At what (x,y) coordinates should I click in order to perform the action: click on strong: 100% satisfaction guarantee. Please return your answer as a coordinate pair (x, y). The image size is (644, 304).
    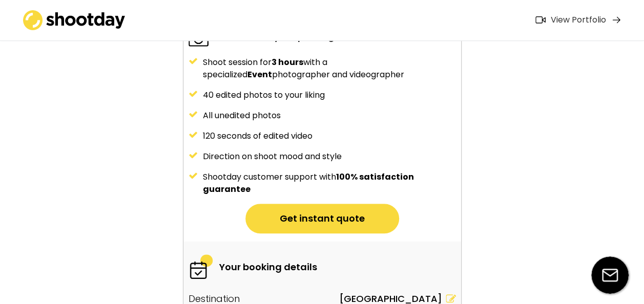
    Looking at the image, I should click on (309, 182).